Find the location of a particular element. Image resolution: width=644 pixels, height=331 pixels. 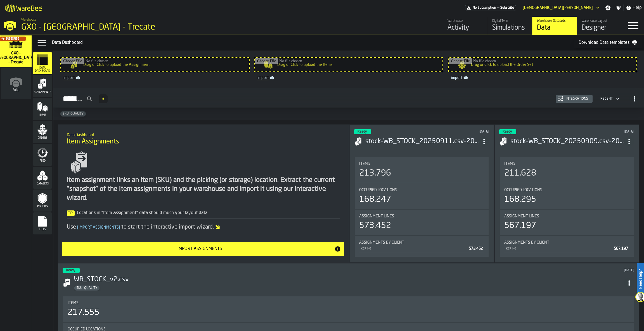

div: 573.452 is located at coordinates (375, 226).